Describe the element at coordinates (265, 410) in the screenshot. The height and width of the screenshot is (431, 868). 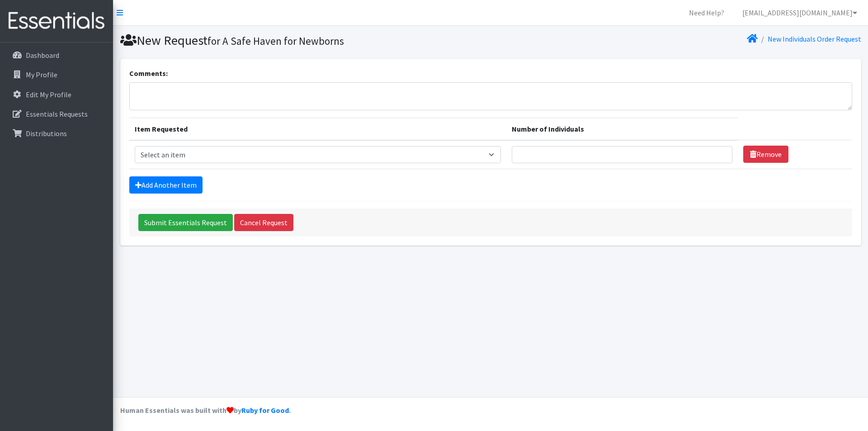
I see `a: Ruby for Good` at that location.